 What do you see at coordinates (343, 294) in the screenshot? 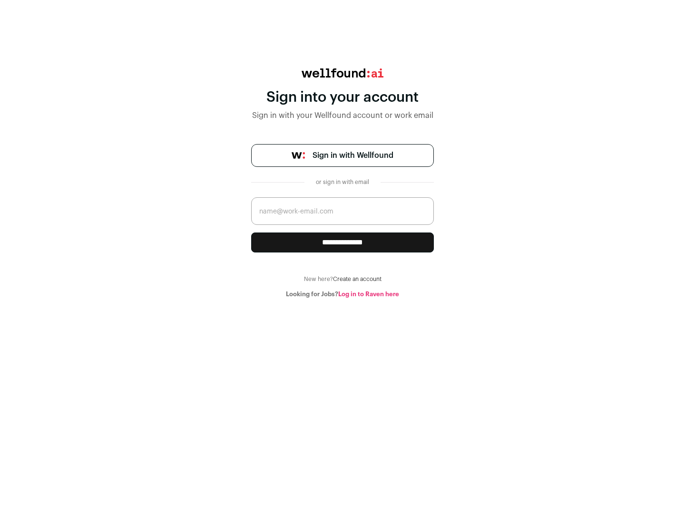
I see `div: Looking for Jobs?` at bounding box center [343, 294].